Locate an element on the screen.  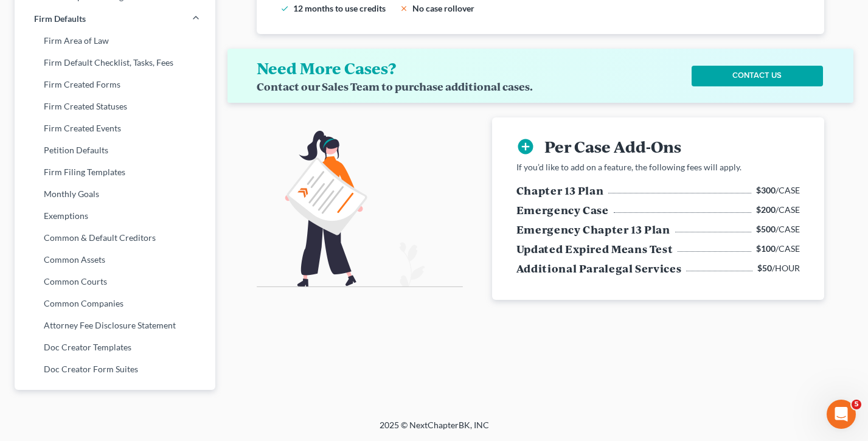
h5: Chapter 13 Plan is located at coordinates (560, 190).